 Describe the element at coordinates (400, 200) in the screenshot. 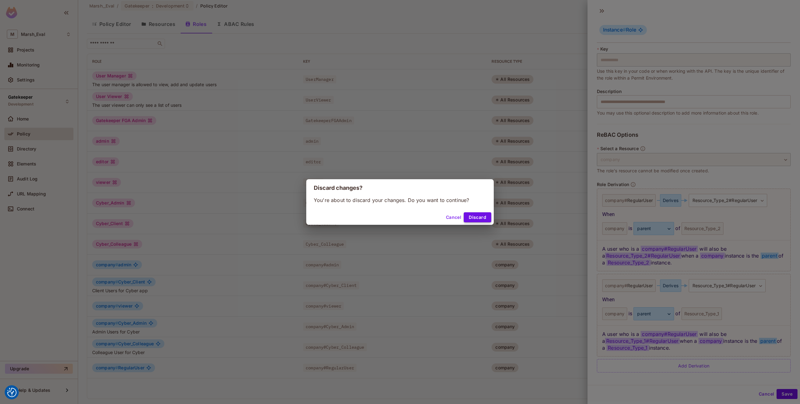

I see `p: You're about to discard your changes. Do you want to continue?` at that location.